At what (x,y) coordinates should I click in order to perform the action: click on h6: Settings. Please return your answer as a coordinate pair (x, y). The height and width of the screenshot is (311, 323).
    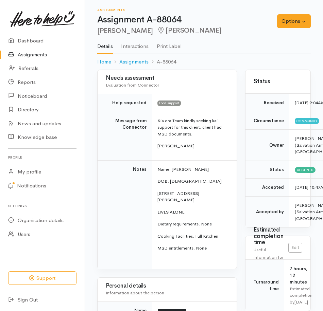
    Looking at the image, I should click on (42, 206).